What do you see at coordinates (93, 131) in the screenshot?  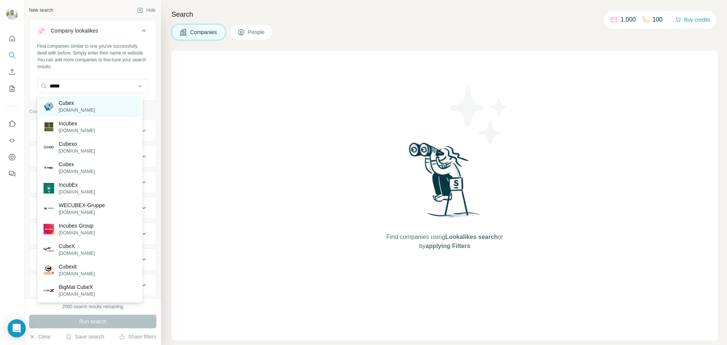 I see `button: Company` at bounding box center [93, 131].